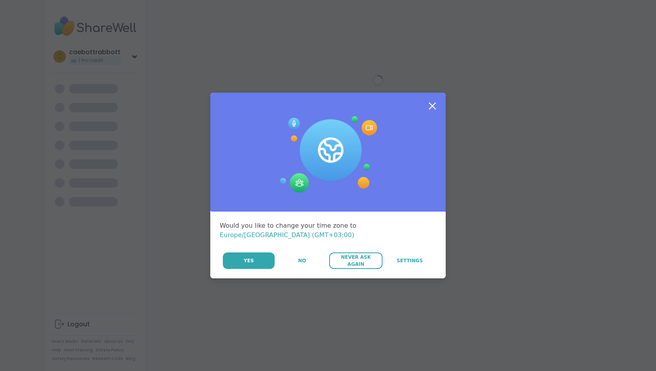 This screenshot has width=656, height=371. Describe the element at coordinates (249, 261) in the screenshot. I see `button: Yes` at that location.